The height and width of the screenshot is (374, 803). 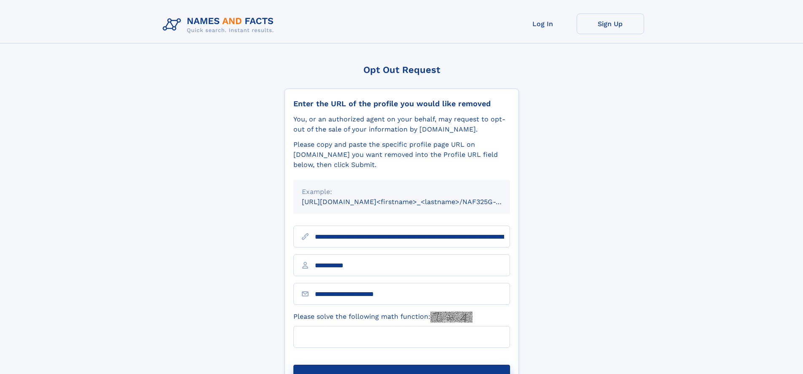 What do you see at coordinates (402, 104) in the screenshot?
I see `div: Enter the URL of the profile you would like removed` at bounding box center [402, 104].